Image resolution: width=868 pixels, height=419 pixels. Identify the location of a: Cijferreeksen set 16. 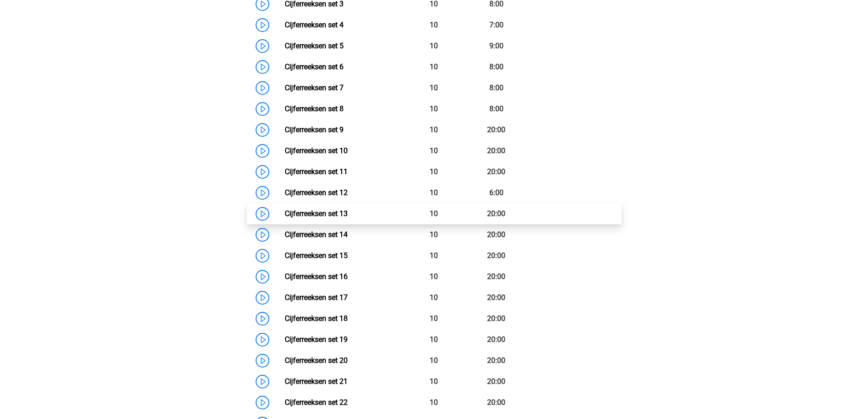
(316, 276).